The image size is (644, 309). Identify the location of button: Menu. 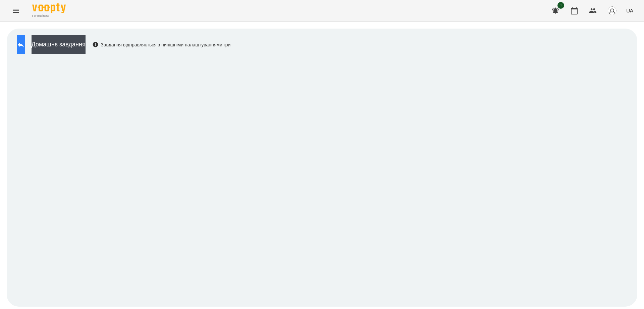
(16, 11).